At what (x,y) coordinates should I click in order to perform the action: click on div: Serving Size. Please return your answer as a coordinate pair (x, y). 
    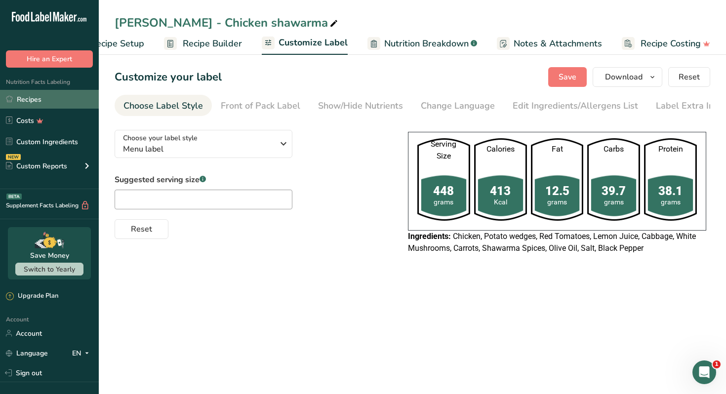
    Looking at the image, I should click on (443, 150).